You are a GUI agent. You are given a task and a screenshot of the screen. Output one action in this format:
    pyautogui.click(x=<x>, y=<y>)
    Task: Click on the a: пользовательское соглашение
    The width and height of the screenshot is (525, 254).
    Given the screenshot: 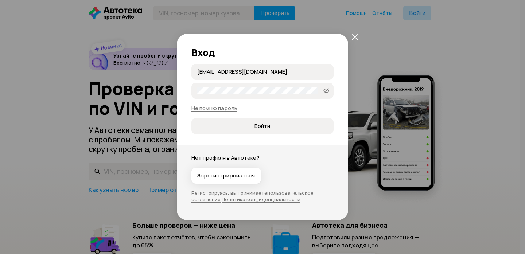 What is the action you would take?
    pyautogui.click(x=253, y=196)
    